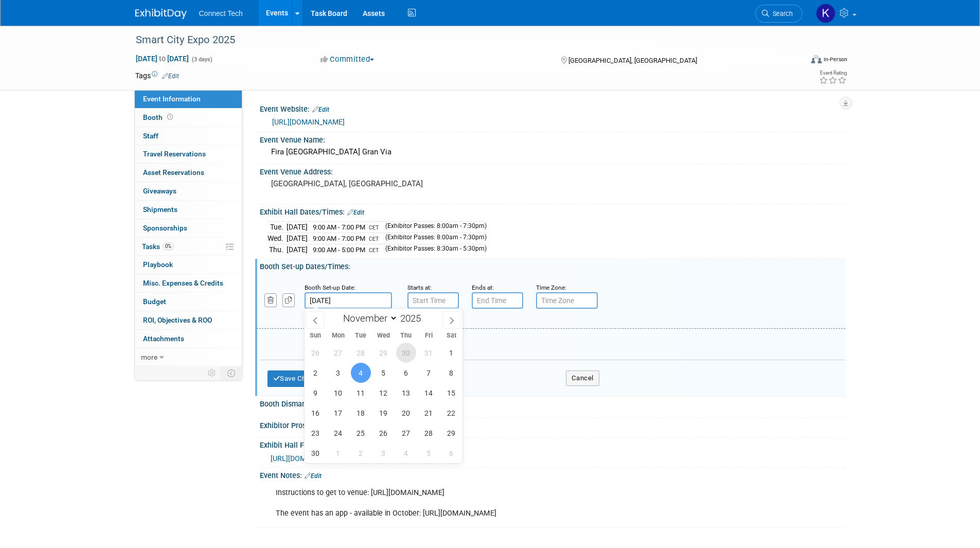  Describe the element at coordinates (154, 302) in the screenshot. I see `span: Budget` at that location.